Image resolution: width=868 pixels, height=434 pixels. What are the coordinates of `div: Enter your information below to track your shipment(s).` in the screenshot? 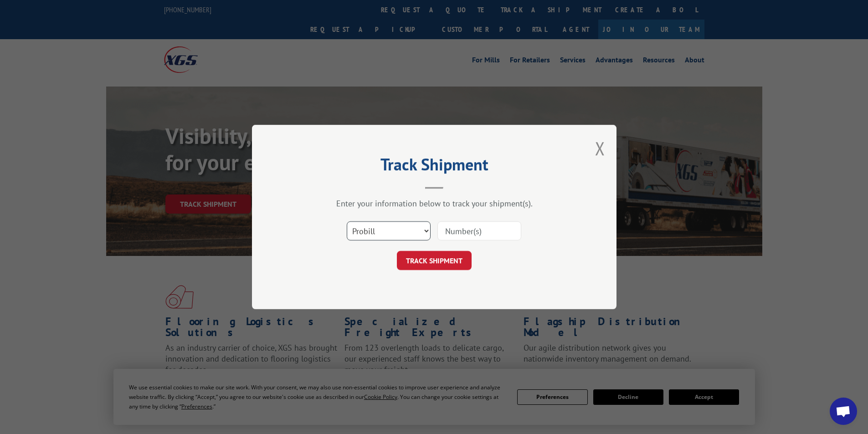 It's located at (434, 203).